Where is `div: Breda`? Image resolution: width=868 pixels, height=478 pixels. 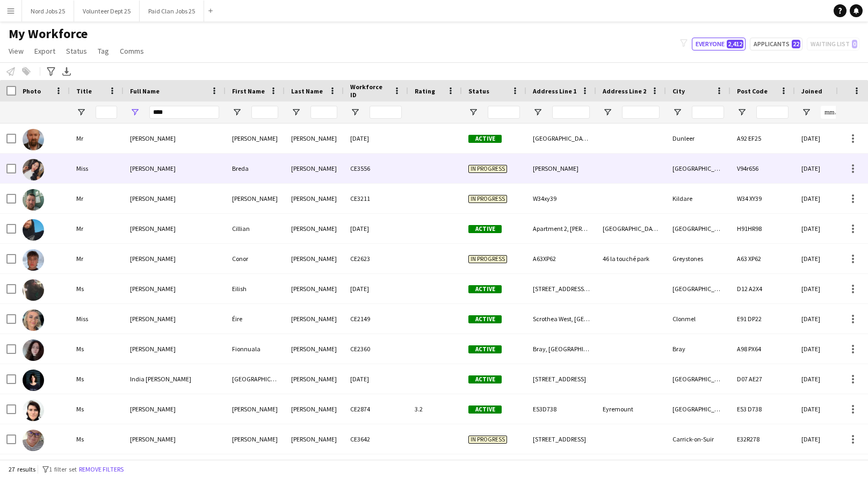 div: Breda is located at coordinates (255, 168).